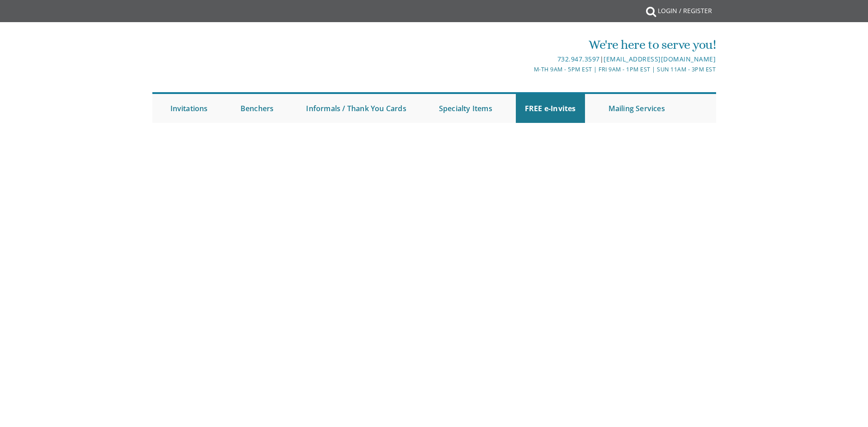 The image size is (868, 427). Describe the element at coordinates (636, 109) in the screenshot. I see `a: Mailing Services` at that location.